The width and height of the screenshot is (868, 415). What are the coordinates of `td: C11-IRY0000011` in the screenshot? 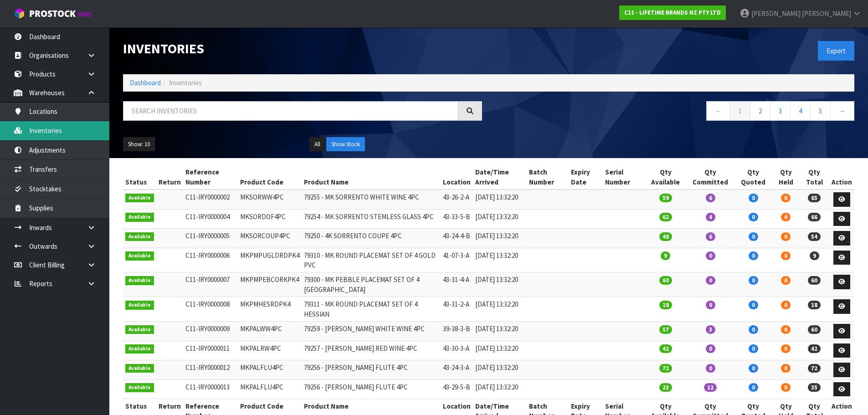 It's located at (210, 350).